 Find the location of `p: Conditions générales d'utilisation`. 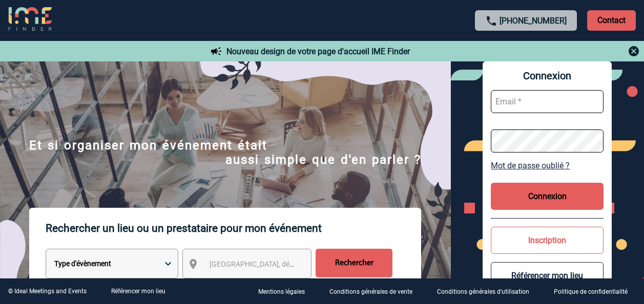

p: Conditions générales d'utilisation is located at coordinates (483, 292).